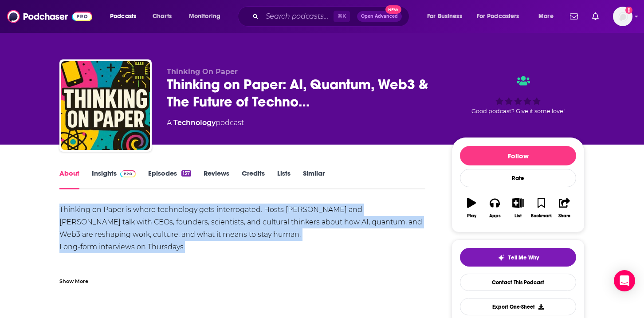  Describe the element at coordinates (444, 17) in the screenshot. I see `span: For Business` at that location.